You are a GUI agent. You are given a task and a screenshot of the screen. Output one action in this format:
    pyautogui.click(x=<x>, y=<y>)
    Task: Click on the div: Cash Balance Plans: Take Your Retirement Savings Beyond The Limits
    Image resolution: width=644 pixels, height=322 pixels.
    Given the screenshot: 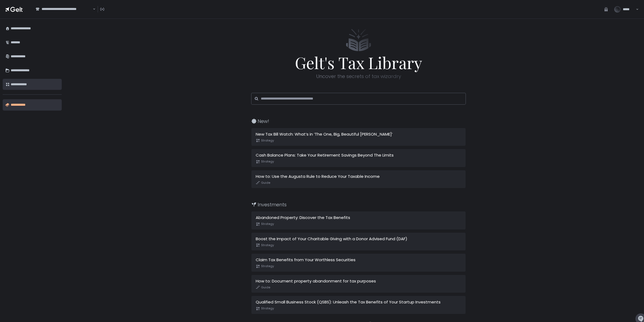 What is the action you would take?
    pyautogui.click(x=359, y=155)
    